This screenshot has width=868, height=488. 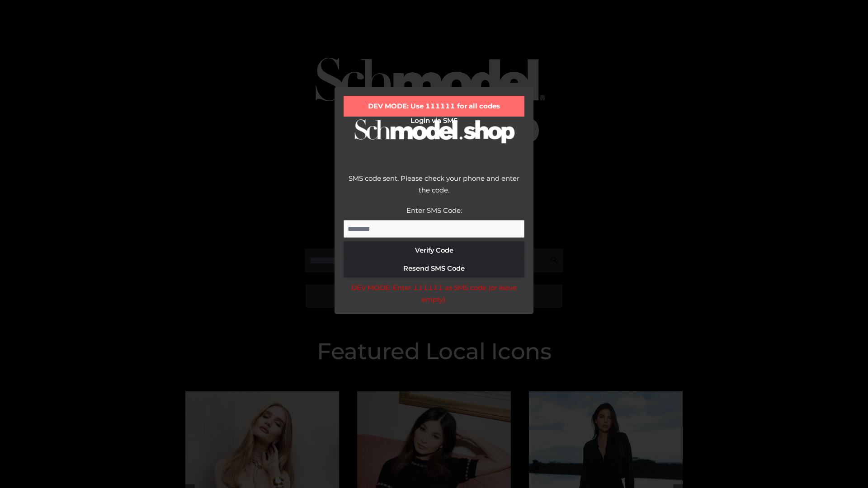 I want to click on h2: Login via SMS, so click(x=434, y=121).